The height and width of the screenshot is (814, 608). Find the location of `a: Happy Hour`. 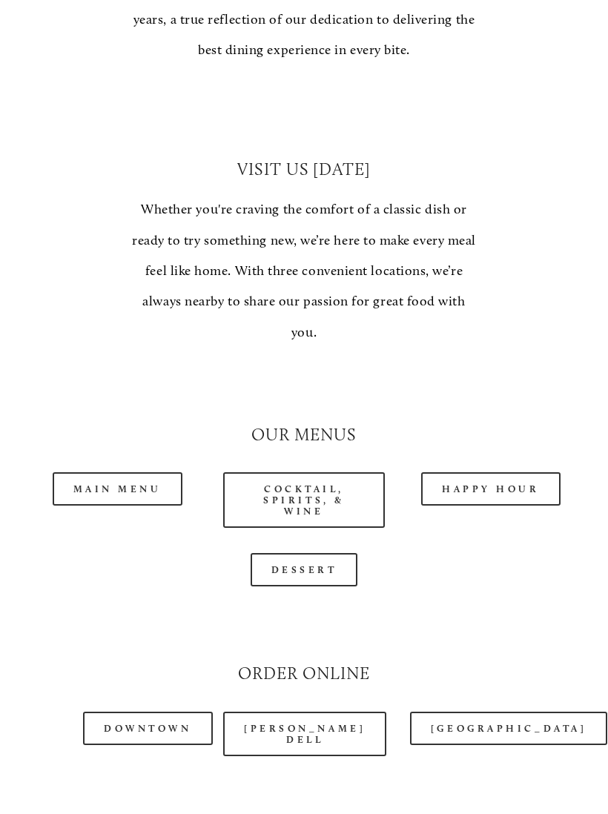

a: Happy Hour is located at coordinates (491, 488).